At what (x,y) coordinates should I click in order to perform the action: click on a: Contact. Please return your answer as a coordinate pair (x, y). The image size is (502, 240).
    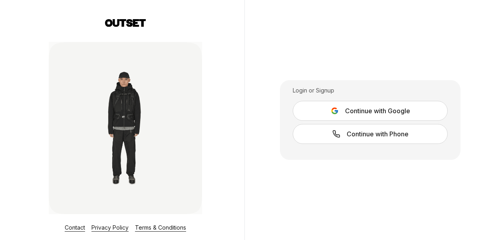
    Looking at the image, I should click on (75, 227).